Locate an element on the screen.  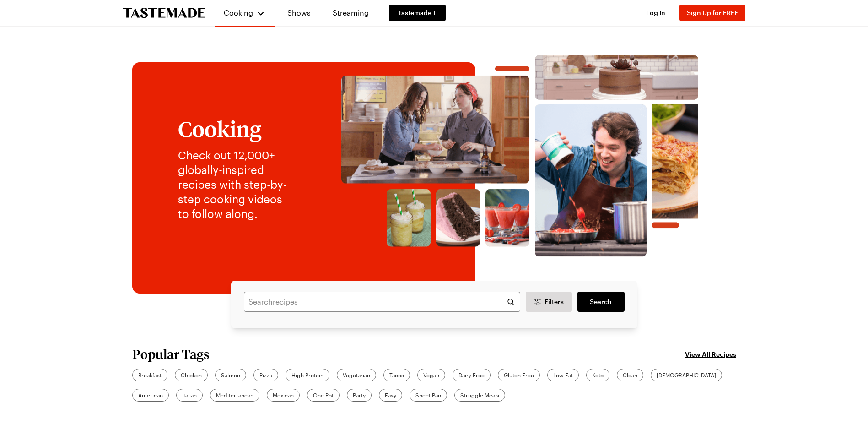
span: American is located at coordinates (150, 395).